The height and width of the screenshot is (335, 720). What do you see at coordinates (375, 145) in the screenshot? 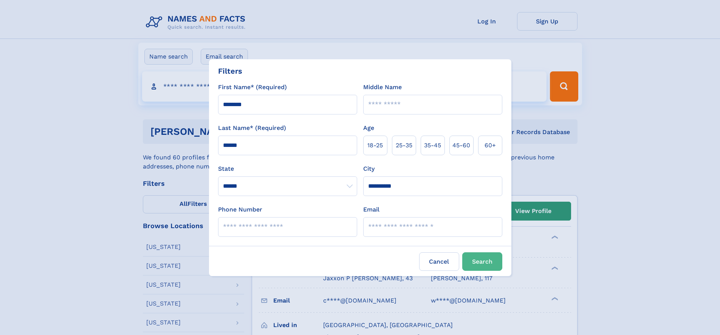
I see `span: 18‑25` at bounding box center [375, 145].